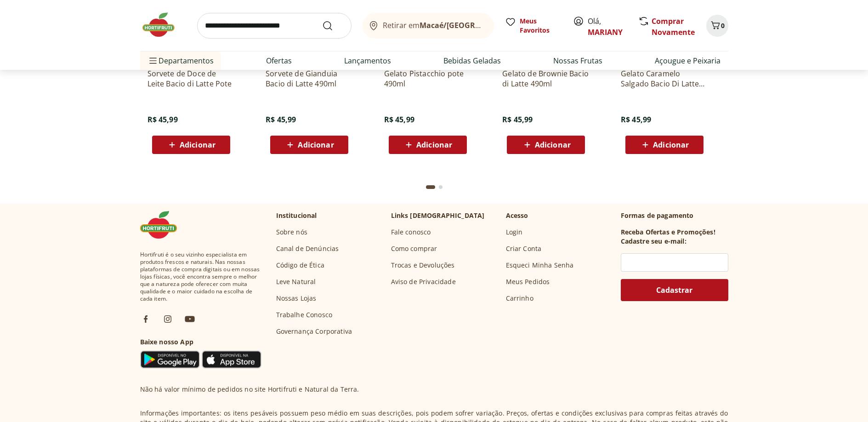 This screenshot has width=868, height=422. Describe the element at coordinates (687, 61) in the screenshot. I see `a: Açougue e Peixaria` at that location.